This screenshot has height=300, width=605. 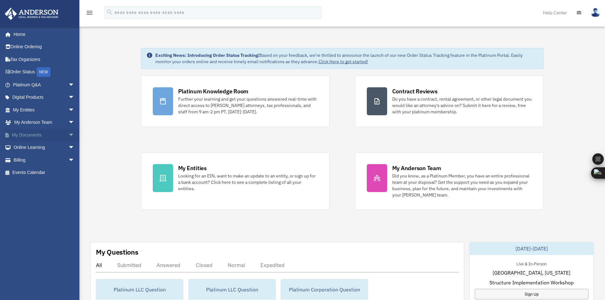 What do you see at coordinates (343, 62) in the screenshot?
I see `a: Click Here to get started!` at bounding box center [343, 62].